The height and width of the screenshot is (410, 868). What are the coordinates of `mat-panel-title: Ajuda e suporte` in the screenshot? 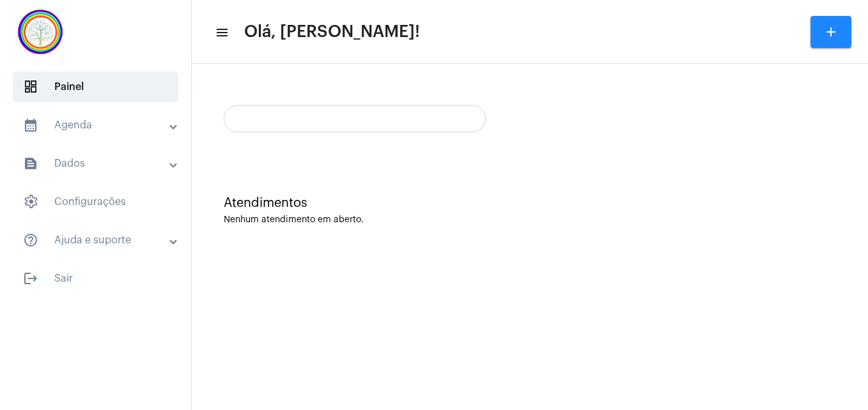 It's located at (96, 240).